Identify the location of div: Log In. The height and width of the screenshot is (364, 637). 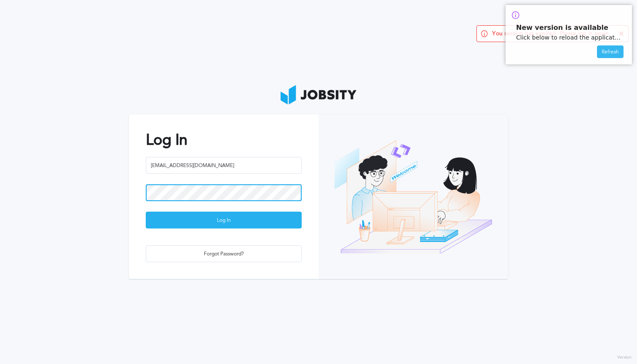
(224, 221).